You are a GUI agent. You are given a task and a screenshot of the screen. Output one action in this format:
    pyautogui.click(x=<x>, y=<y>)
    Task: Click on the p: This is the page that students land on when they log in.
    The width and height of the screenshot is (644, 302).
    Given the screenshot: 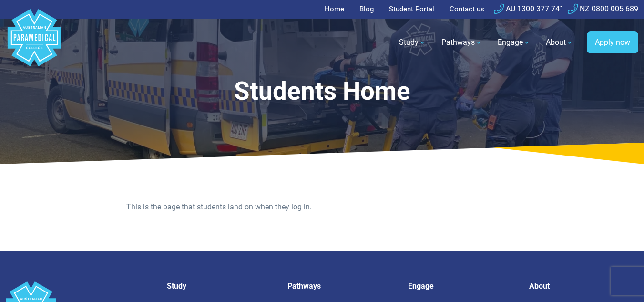 What is the action you would take?
    pyautogui.click(x=322, y=207)
    